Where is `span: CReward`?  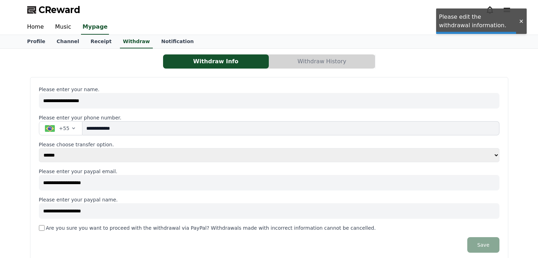
span: CReward is located at coordinates (59, 10).